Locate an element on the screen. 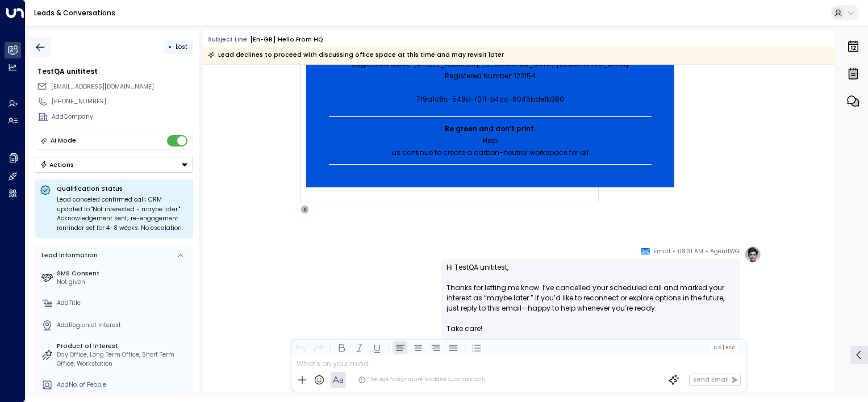 Image resolution: width=868 pixels, height=402 pixels. div: [en-GB] Hello from HQ is located at coordinates (286, 40).